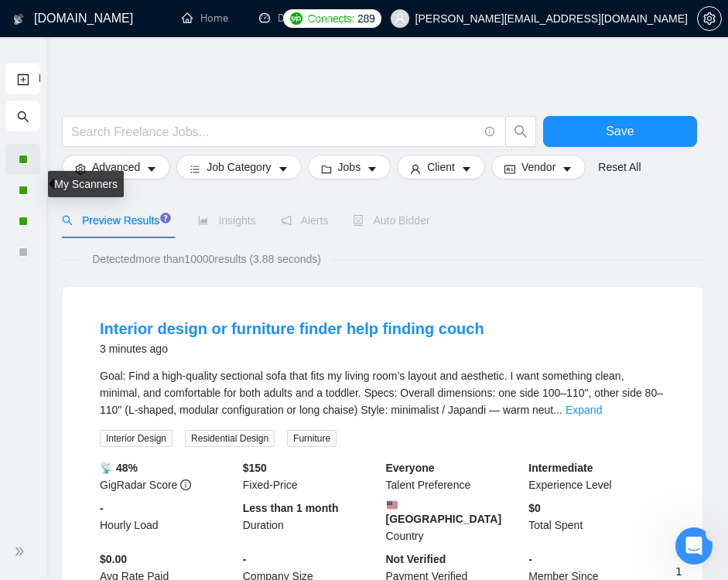  I want to click on span: Preview Results, so click(117, 221).